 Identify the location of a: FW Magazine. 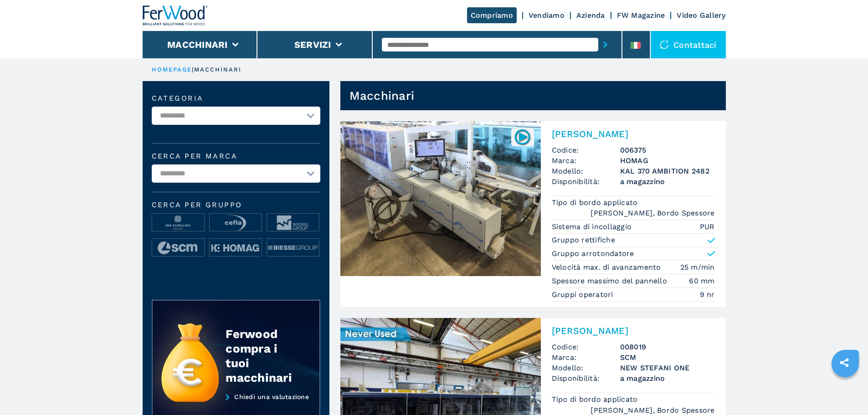
(641, 15).